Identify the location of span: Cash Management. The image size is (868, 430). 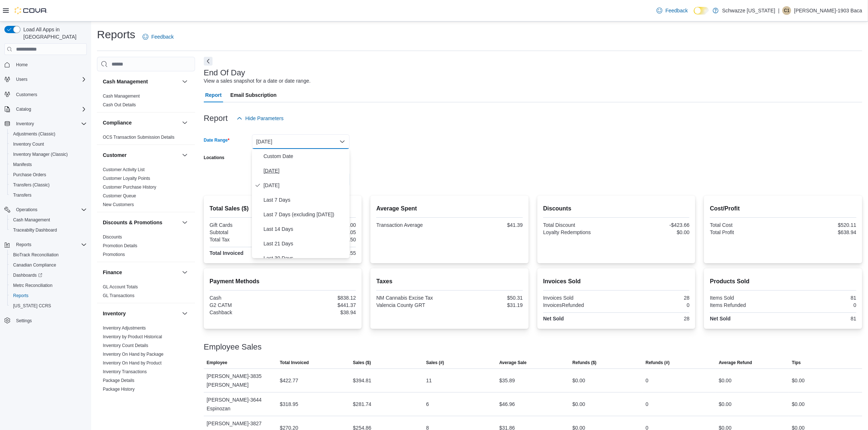
(121, 96).